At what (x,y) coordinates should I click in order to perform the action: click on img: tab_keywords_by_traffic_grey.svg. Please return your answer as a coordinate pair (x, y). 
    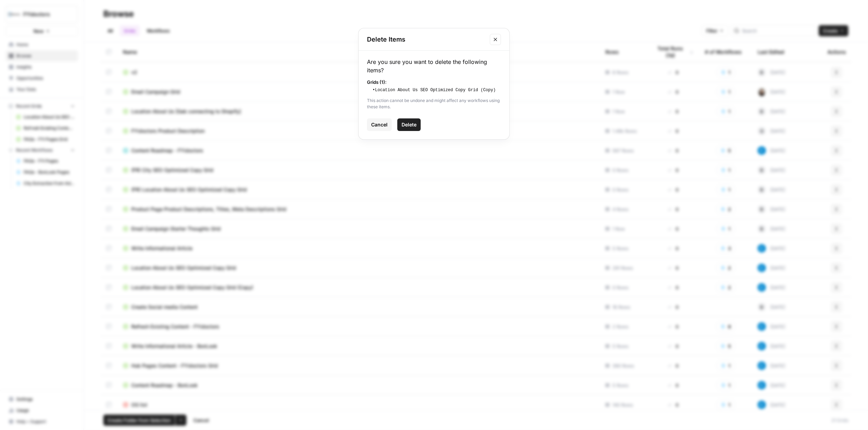
    Looking at the image, I should click on (73, 43).